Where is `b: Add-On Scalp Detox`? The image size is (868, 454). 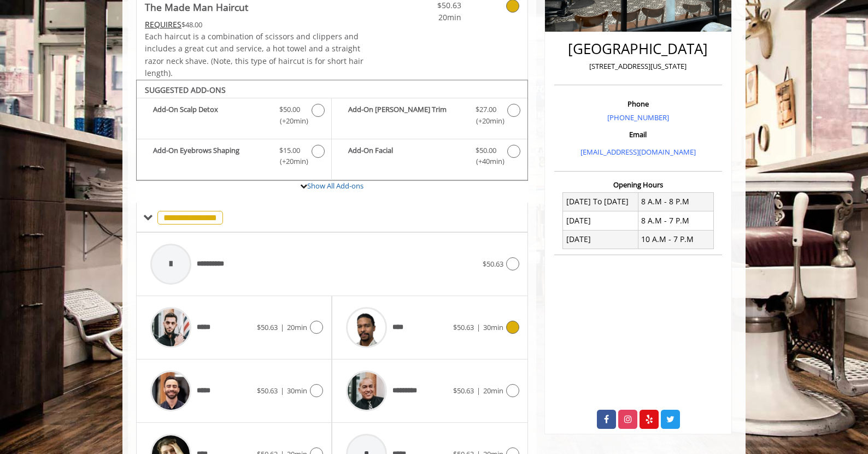 b: Add-On Scalp Detox is located at coordinates (210, 115).